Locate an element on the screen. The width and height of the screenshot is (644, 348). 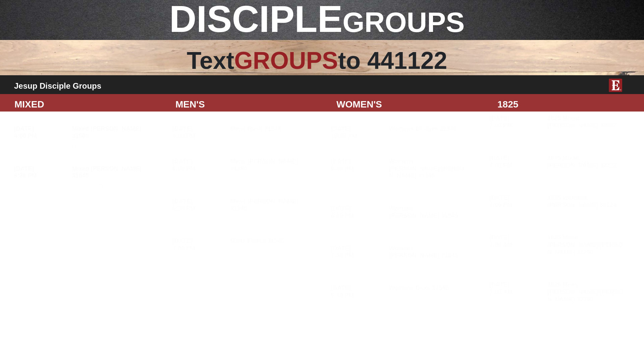
h4: Womens Duke 31546 is located at coordinates (427, 293).